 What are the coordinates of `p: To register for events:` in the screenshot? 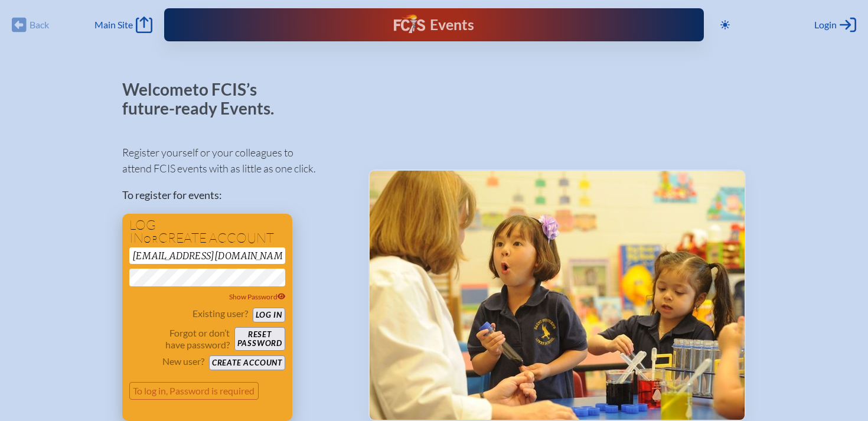 It's located at (236, 195).